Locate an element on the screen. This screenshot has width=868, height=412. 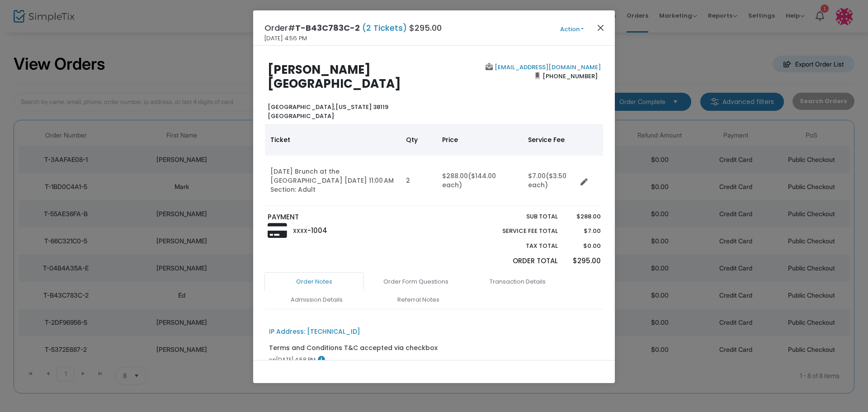
td: $288.00 is located at coordinates (480, 180).